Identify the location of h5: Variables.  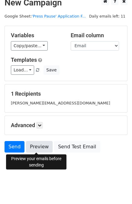
(36, 35).